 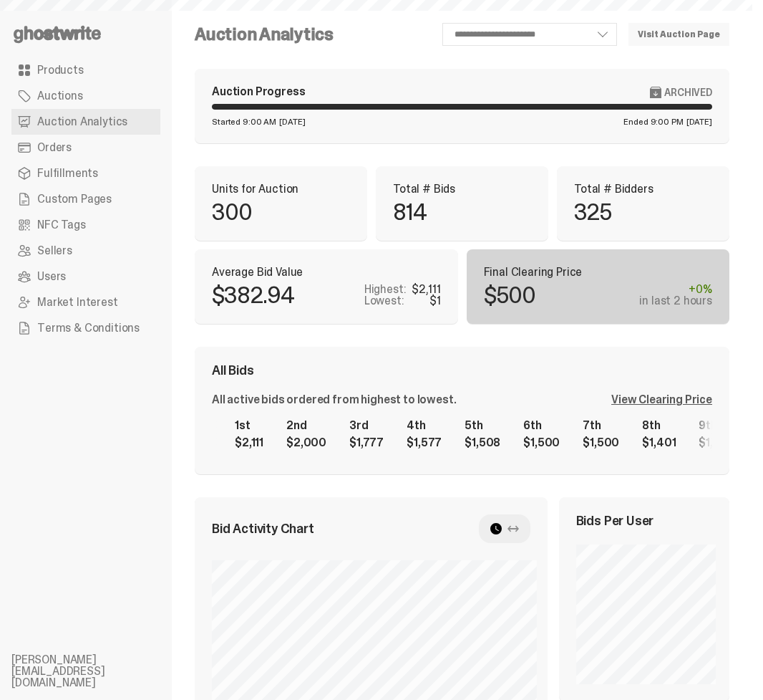 I want to click on span: Market Interest, so click(x=77, y=302).